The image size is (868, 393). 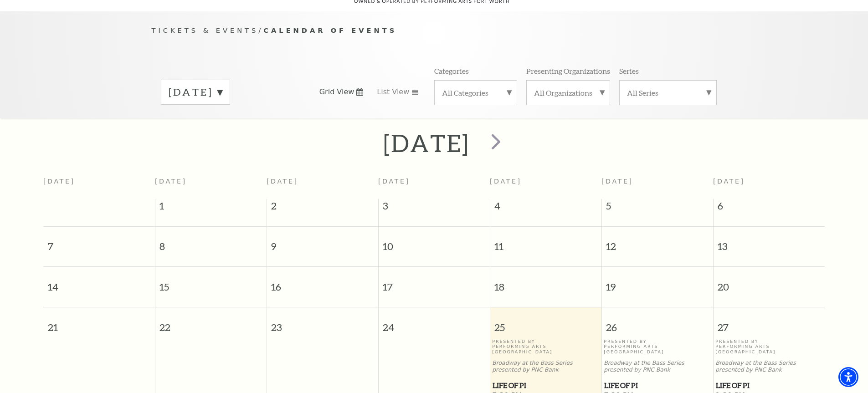 What do you see at coordinates (211, 208) in the screenshot?
I see `span: 1` at bounding box center [211, 208].